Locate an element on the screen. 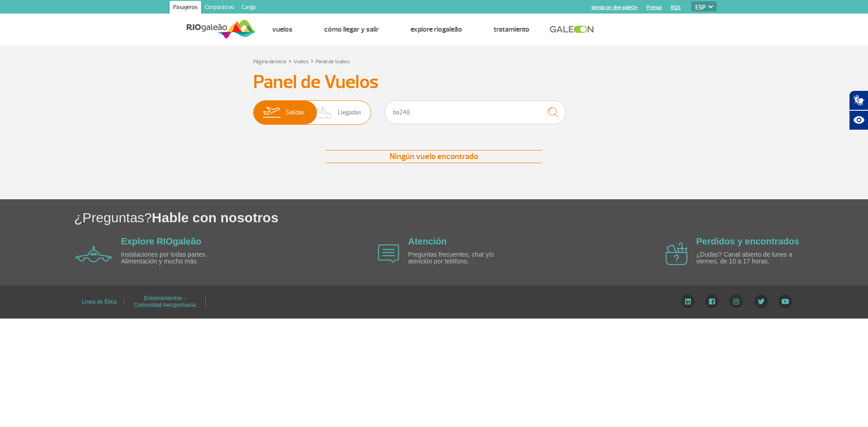 This screenshot has height=427, width=868. img: Twitter is located at coordinates (760, 301).